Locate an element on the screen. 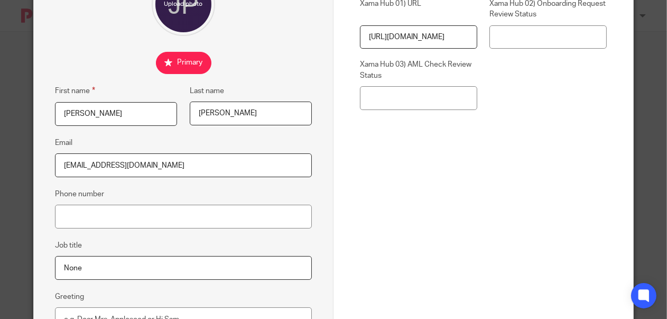  label: Xama Hub 03) AML Check Review Status is located at coordinates (419, 70).